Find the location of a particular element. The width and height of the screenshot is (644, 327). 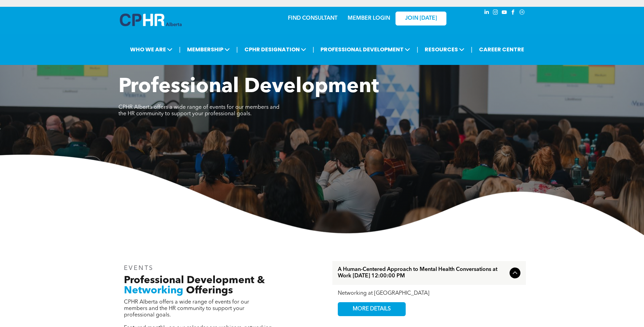

span: MEMBERSHIP is located at coordinates (208, 49).